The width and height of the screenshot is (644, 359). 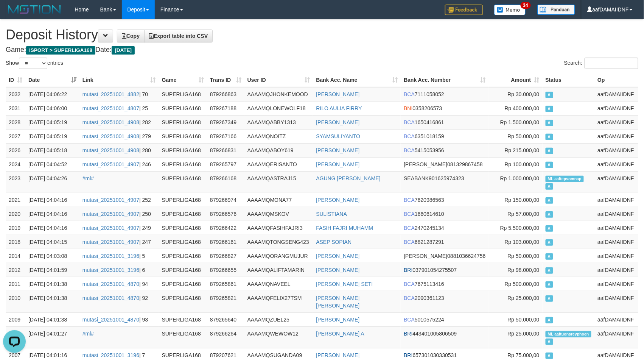 I want to click on a: mutasi_20251001_4908, so click(x=111, y=150).